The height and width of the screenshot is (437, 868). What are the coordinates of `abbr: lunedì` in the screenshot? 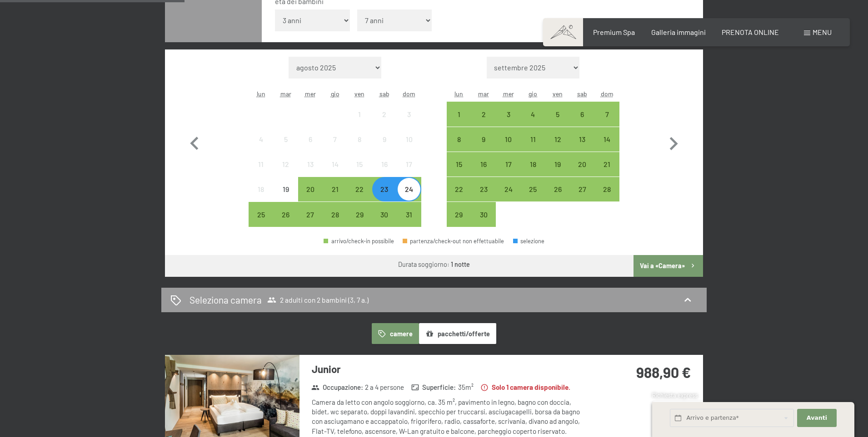 It's located at (458, 94).